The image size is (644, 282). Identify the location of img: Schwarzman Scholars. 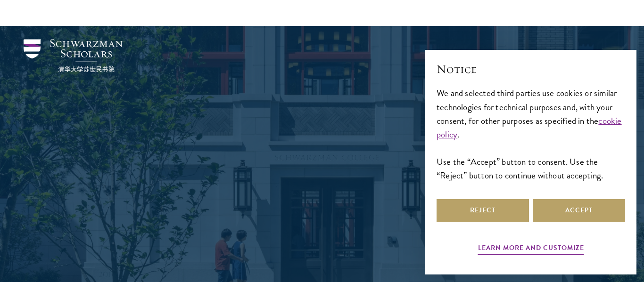
(73, 55).